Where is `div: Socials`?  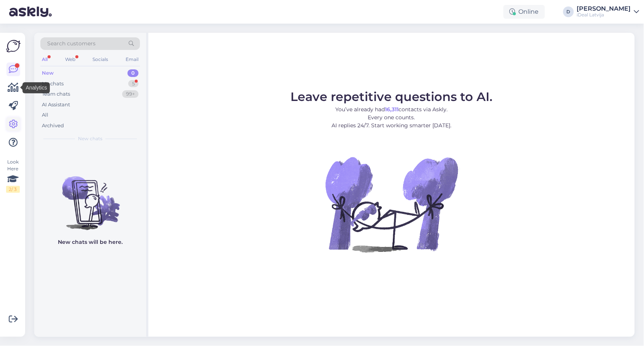
div: Socials is located at coordinates (100, 59).